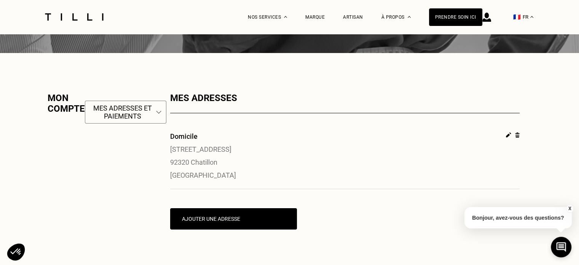 This screenshot has height=265, width=579. What do you see at coordinates (353, 17) in the screenshot?
I see `a: Artisan` at bounding box center [353, 17].